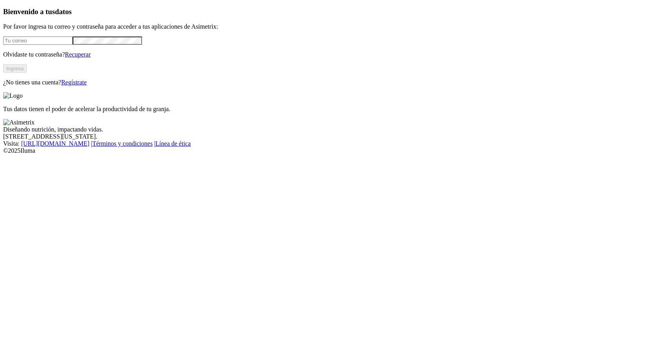  Describe the element at coordinates (335, 12) in the screenshot. I see `h3: Bienvenido a tus` at that location.